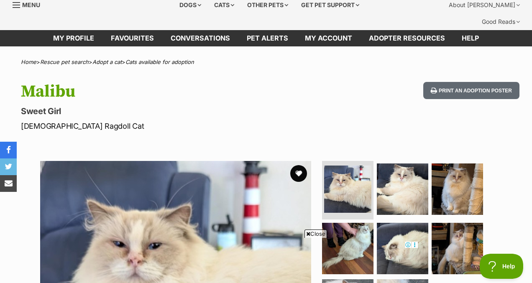 The image size is (532, 283). I want to click on a: Adopt a cat, so click(107, 62).